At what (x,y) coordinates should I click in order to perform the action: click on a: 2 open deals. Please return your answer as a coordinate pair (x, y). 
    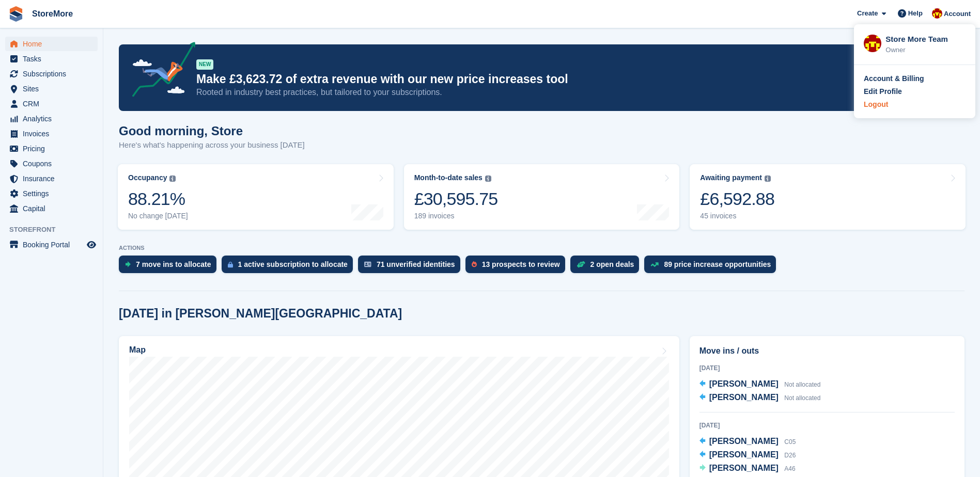
    Looking at the image, I should click on (608, 267).